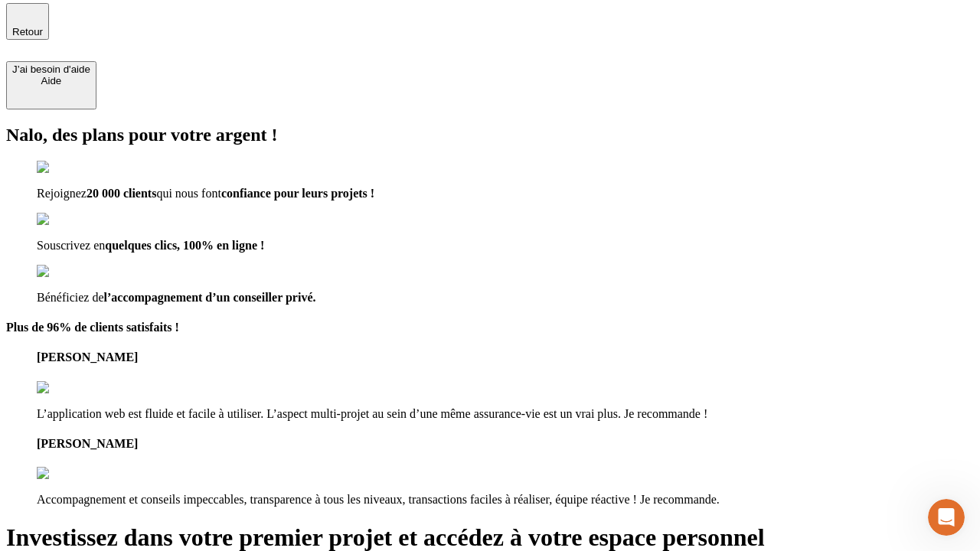  What do you see at coordinates (505, 413) in the screenshot?
I see `p: L’application web est fluide et facile à utiliser. L’aspect multi-projet au sein d’une même assur...` at bounding box center [505, 413].